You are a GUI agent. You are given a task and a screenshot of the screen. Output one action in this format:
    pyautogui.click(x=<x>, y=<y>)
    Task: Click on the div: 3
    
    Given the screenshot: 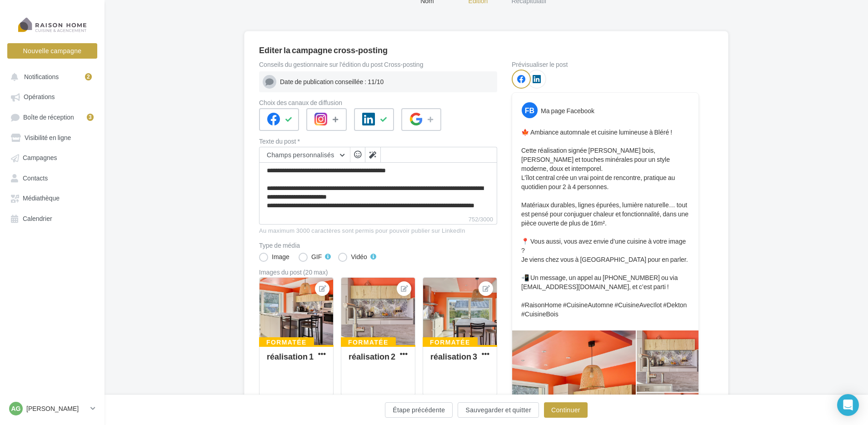 What is the action you would take?
    pyautogui.click(x=90, y=117)
    